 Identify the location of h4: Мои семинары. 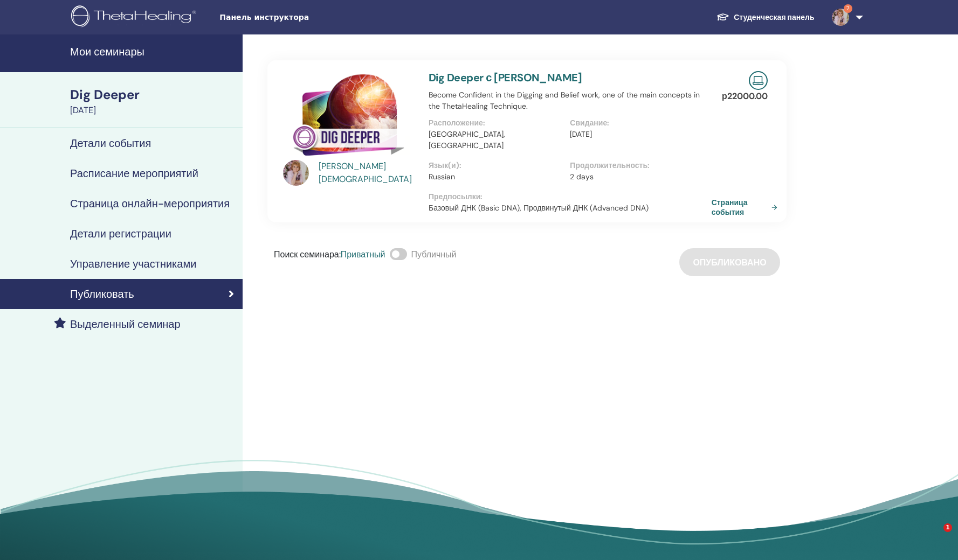
(153, 52).